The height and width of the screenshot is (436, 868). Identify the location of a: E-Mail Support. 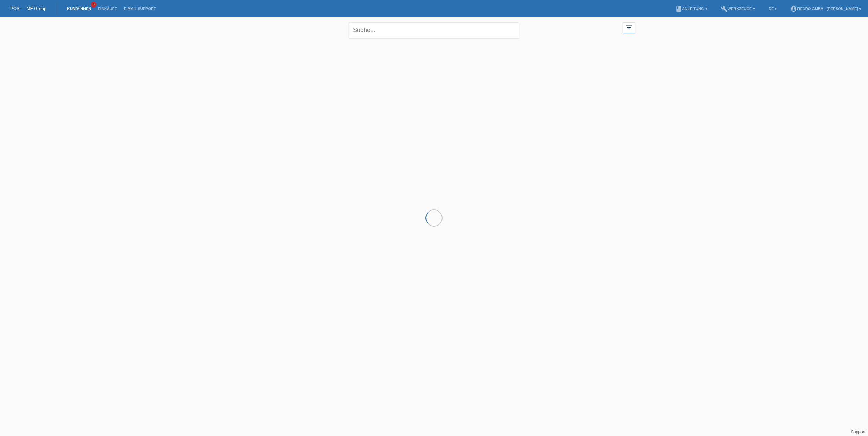
(140, 8).